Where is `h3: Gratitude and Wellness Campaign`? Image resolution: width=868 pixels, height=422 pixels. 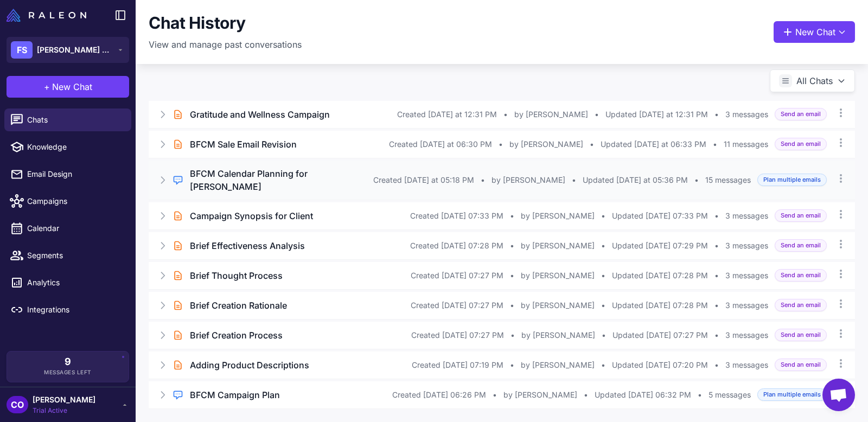
h3: Gratitude and Wellness Campaign is located at coordinates (260, 115).